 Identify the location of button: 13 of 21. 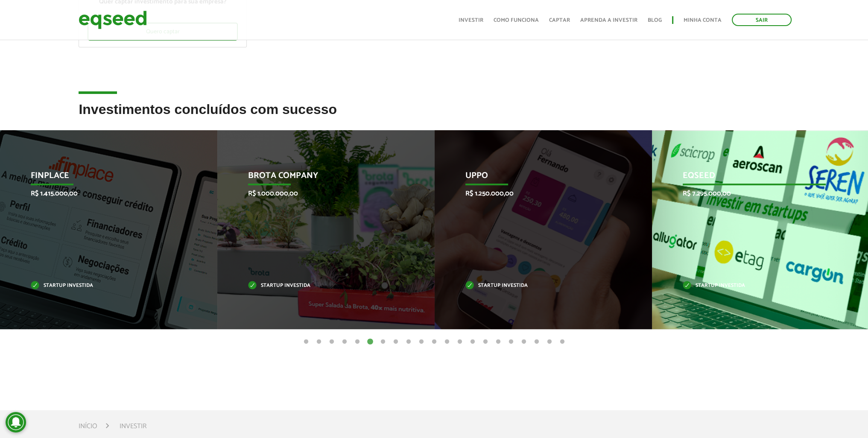
(460, 342).